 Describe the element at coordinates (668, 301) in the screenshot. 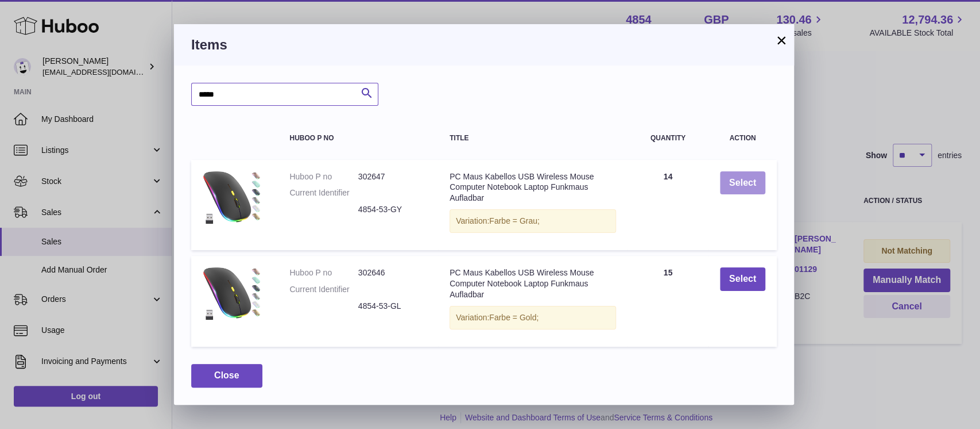

I see `td: 15` at that location.